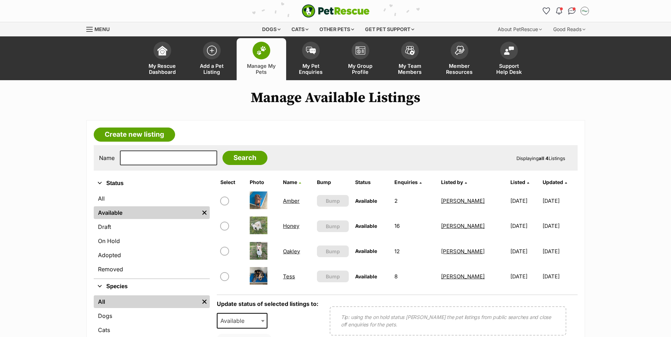  Describe the element at coordinates (291, 226) in the screenshot. I see `a: Honey` at that location.